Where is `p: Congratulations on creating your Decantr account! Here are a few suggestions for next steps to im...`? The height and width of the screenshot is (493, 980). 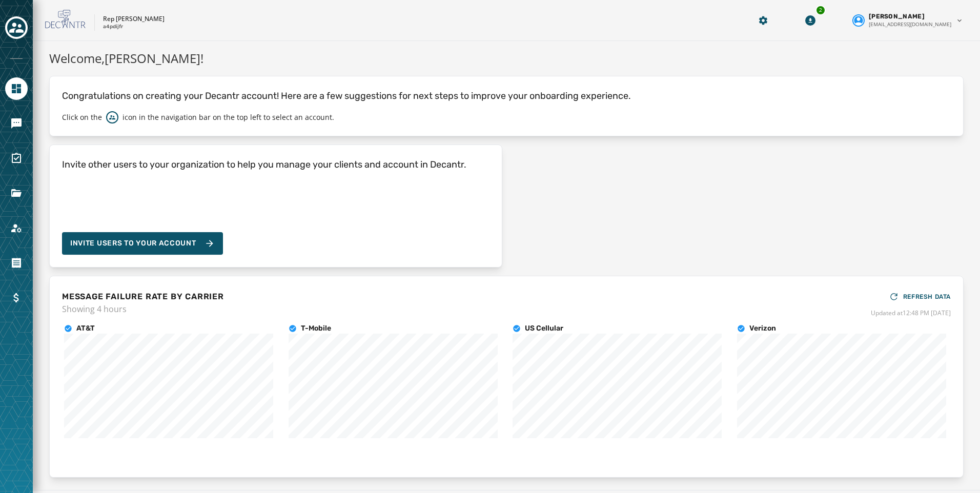 p: Congratulations on creating your Decantr account! Here are a few suggestions for next steps to im... is located at coordinates (507, 96).